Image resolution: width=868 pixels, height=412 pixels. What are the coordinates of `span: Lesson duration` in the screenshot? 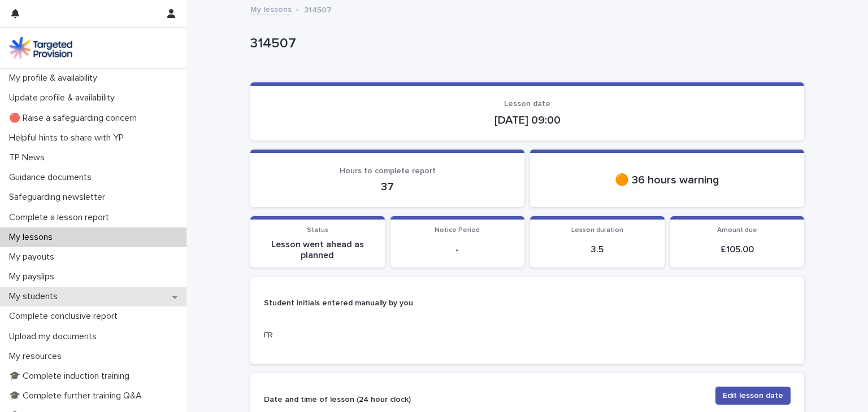 It's located at (598, 230).